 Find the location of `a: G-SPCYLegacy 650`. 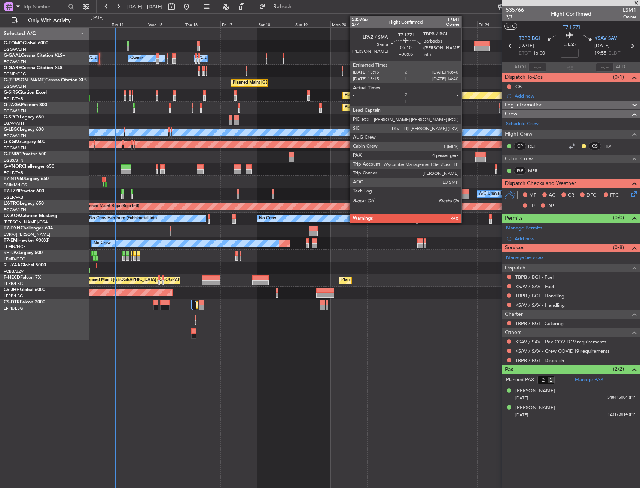

a: G-SPCYLegacy 650 is located at coordinates (24, 117).